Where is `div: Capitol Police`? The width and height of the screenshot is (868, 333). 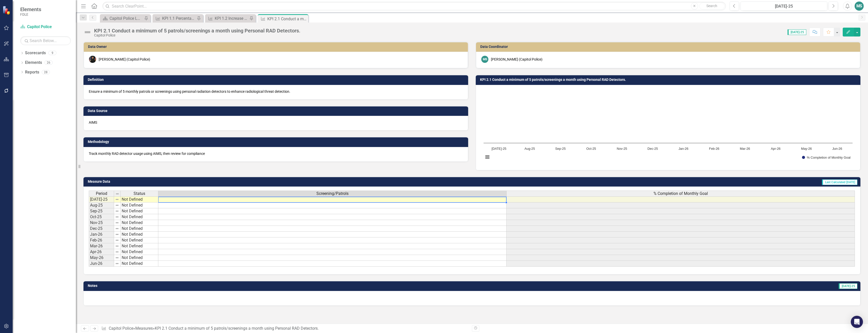
div: Capitol Police is located at coordinates (197, 35).